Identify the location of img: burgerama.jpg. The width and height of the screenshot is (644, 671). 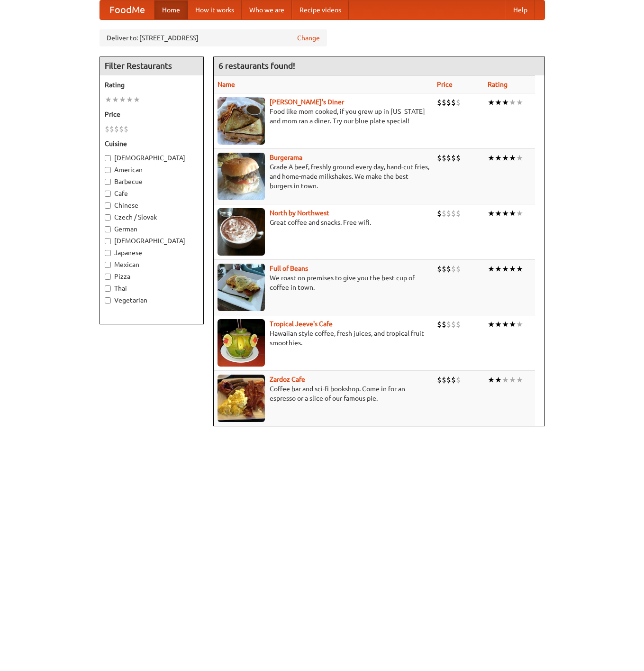
(241, 176).